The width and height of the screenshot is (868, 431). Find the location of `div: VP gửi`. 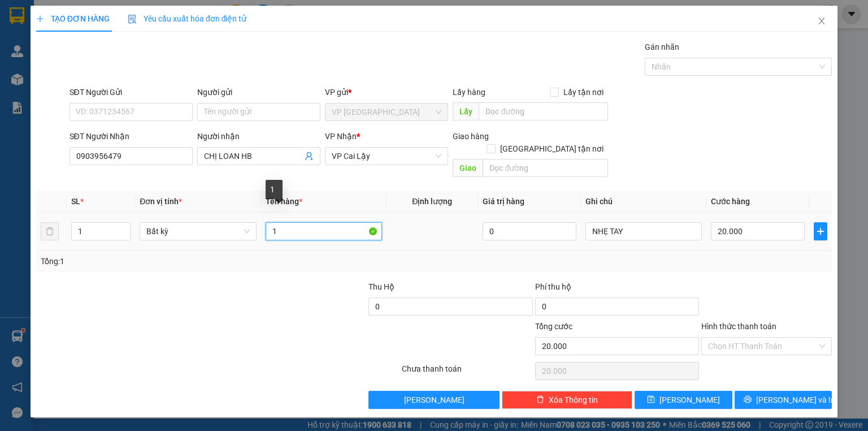

div: VP gửi is located at coordinates (387, 92).